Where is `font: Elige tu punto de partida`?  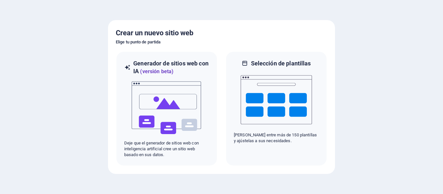 font: Elige tu punto de partida is located at coordinates (138, 42).